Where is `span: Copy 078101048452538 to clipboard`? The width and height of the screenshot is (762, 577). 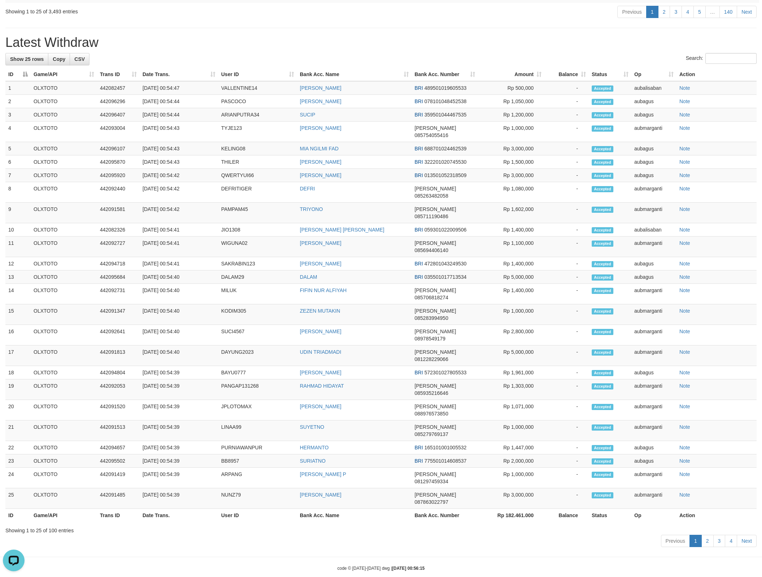 span: Copy 078101048452538 to clipboard is located at coordinates (445, 101).